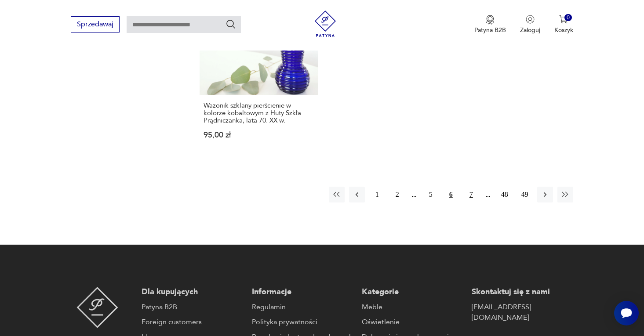 Image resolution: width=644 pixels, height=336 pixels. Describe the element at coordinates (192, 292) in the screenshot. I see `p: Dla kupujących` at that location.